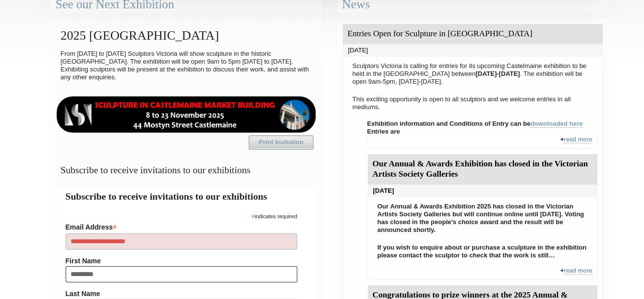 The width and height of the screenshot is (644, 299). I want to click on label: Email Address, so click(181, 226).